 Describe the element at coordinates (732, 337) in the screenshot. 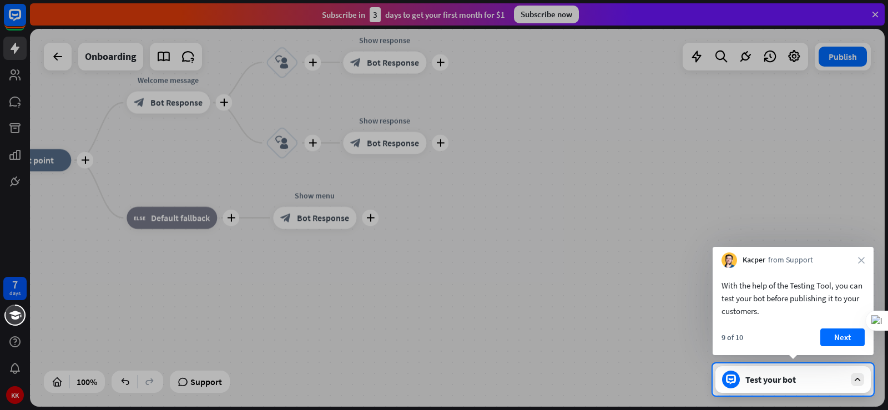

I see `div: 9 of 10` at that location.